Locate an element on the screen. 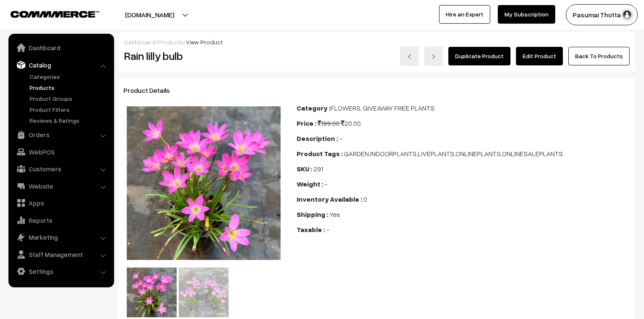 This screenshot has width=644, height=319. div: FLOWERS, GIVEAWAY FREE PLANTS is located at coordinates (463, 108).